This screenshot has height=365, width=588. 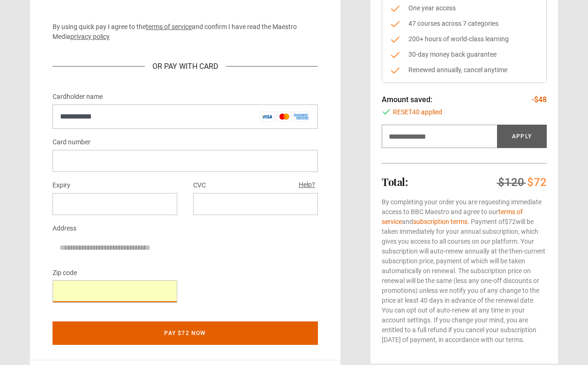 I want to click on label: Address, so click(x=64, y=229).